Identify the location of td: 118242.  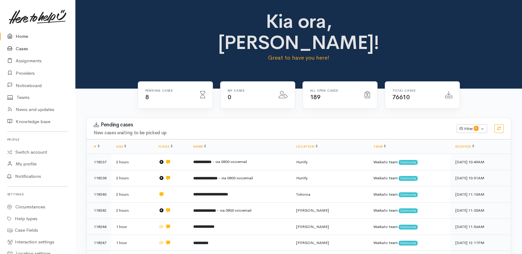
(99, 210).